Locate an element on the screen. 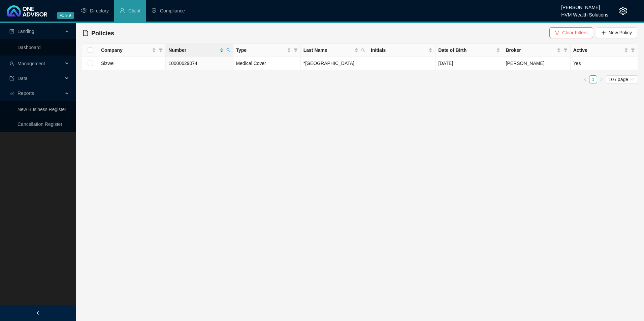 This screenshot has width=644, height=321. span: Policies is located at coordinates (103, 33).